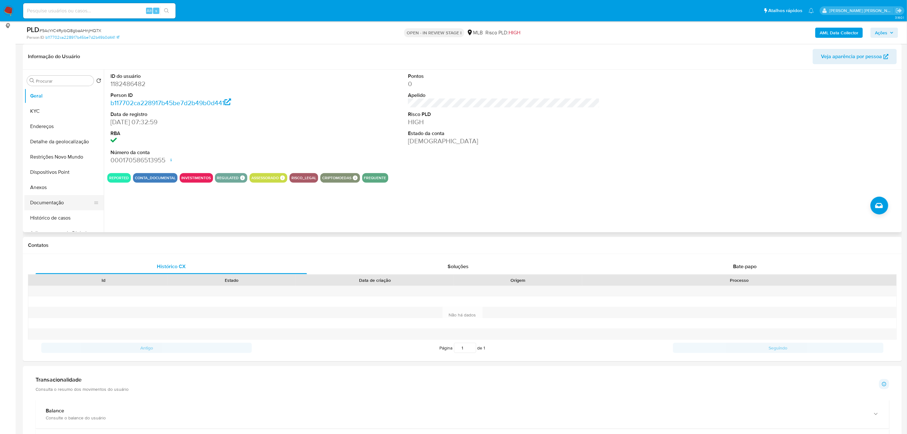 The width and height of the screenshot is (907, 434). What do you see at coordinates (104, 280) in the screenshot?
I see `div: Id` at bounding box center [104, 280].